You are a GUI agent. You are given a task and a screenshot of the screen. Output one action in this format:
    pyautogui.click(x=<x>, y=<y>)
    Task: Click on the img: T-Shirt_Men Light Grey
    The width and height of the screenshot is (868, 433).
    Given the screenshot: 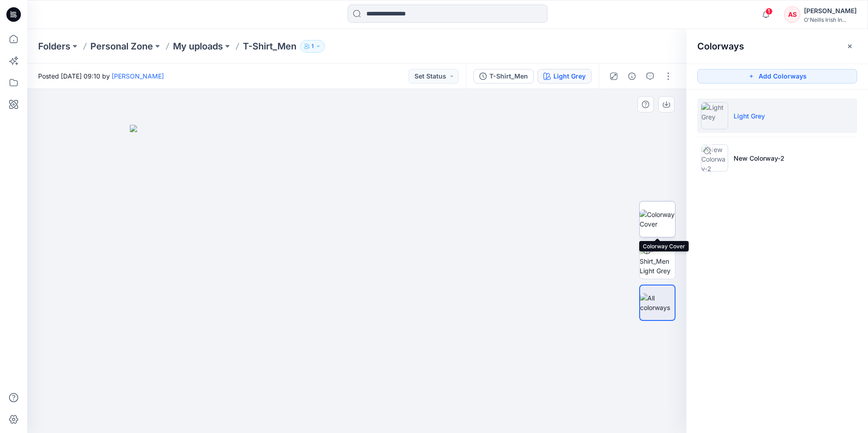 What is the action you would take?
    pyautogui.click(x=657, y=261)
    